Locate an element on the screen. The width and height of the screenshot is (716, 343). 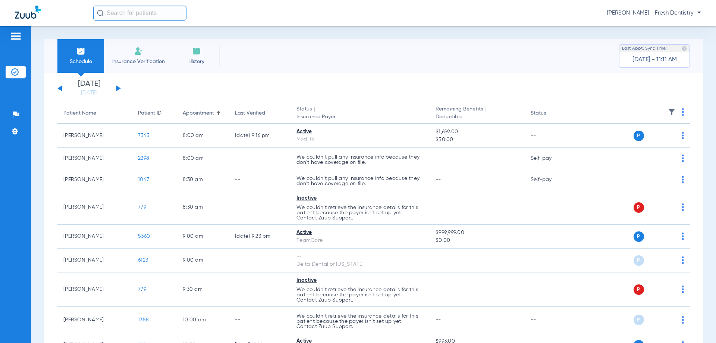
span: $0.00 is located at coordinates (477, 240).